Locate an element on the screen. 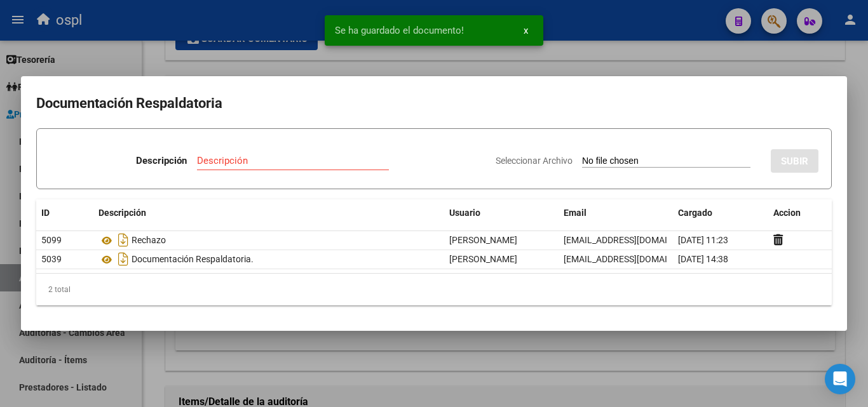 The width and height of the screenshot is (868, 407). h2: Documentación Respaldatoria is located at coordinates (434, 103).